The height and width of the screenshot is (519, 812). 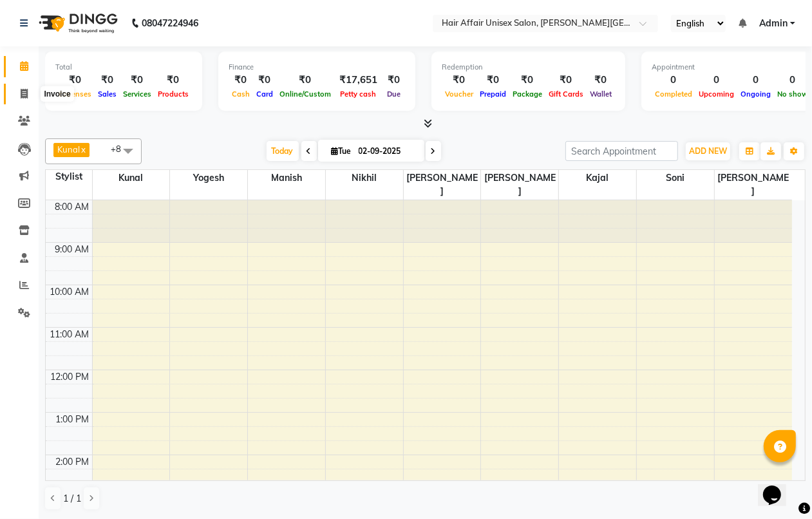 What do you see at coordinates (708, 151) in the screenshot?
I see `span: ADD NEW` at bounding box center [708, 151].